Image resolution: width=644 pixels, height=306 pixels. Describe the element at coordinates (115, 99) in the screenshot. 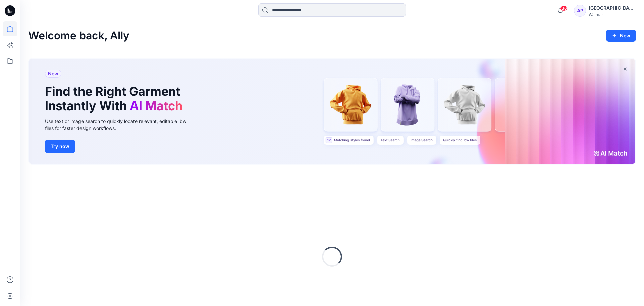

I see `h1: Find the Right Garment Instantly With` at that location.